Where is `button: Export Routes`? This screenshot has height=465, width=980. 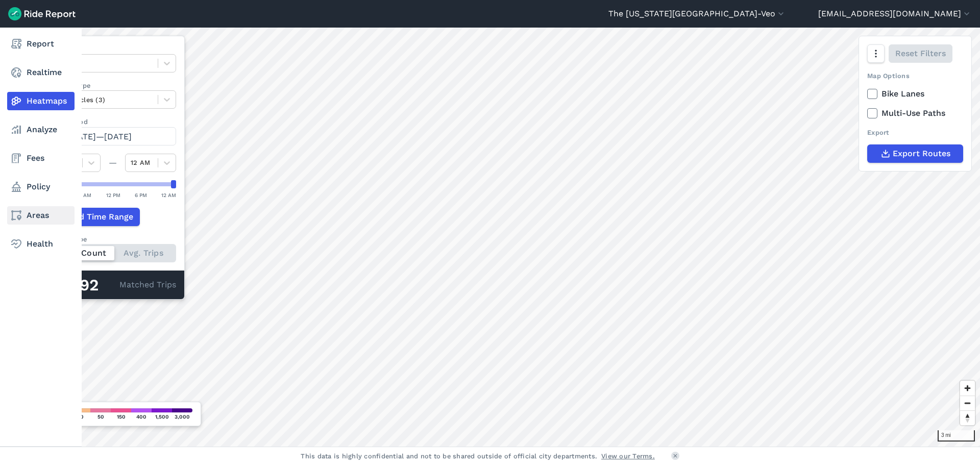
button: Export Routes is located at coordinates (915, 154).